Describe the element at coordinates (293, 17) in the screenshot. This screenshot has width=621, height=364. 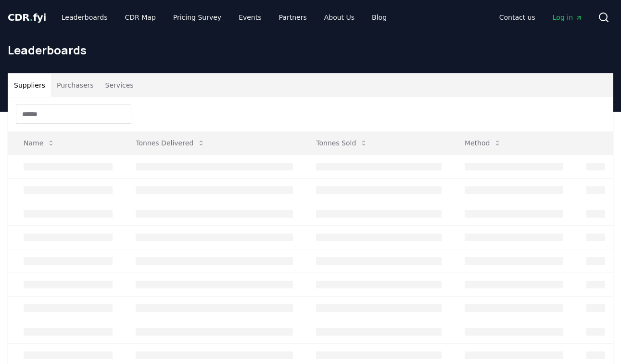
I see `a: Partners` at that location.